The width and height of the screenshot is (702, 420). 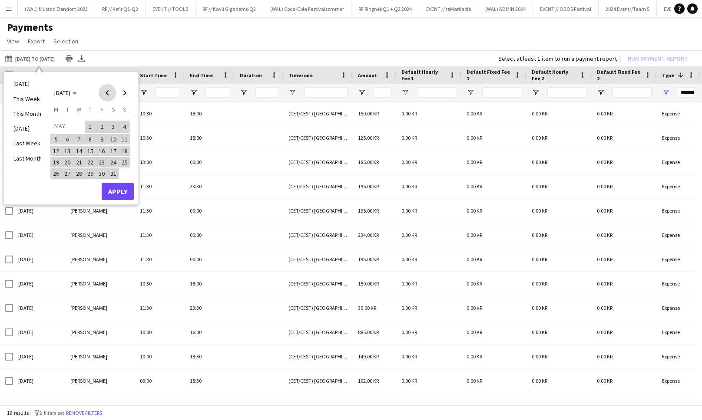 I want to click on button: (WAL) Coca-Cola Festivalsommer, so click(x=307, y=9).